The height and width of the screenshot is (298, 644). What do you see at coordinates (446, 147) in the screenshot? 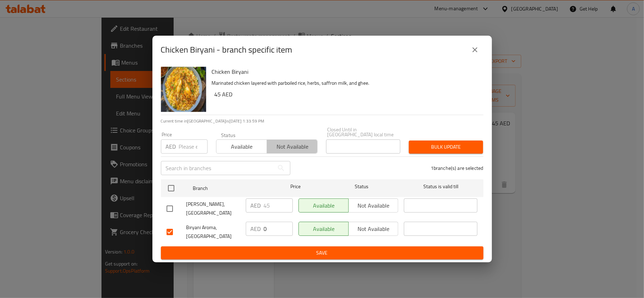
I see `button: Bulk update` at bounding box center [446, 147].